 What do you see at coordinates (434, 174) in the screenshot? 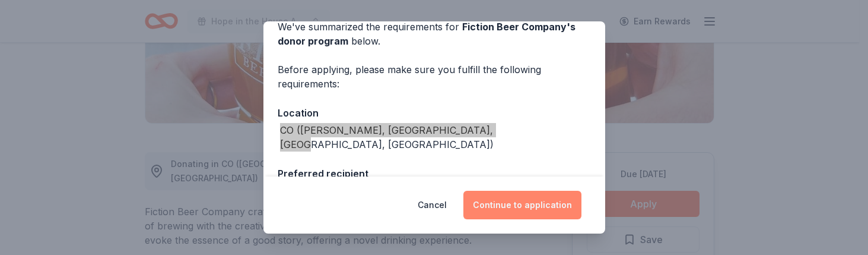
I see `div: Preferred recipient` at bounding box center [434, 174].